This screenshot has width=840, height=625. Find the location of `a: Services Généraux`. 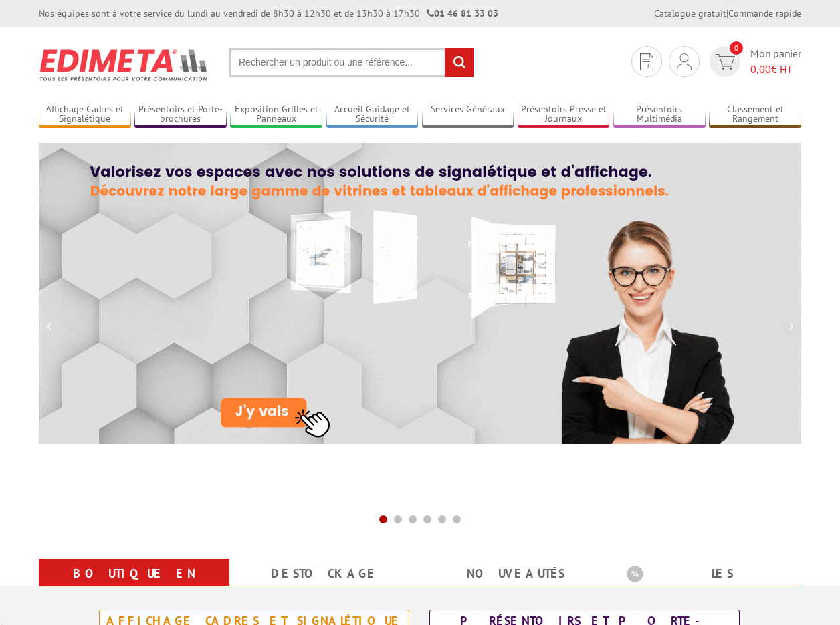

a: Services Généraux is located at coordinates (468, 114).